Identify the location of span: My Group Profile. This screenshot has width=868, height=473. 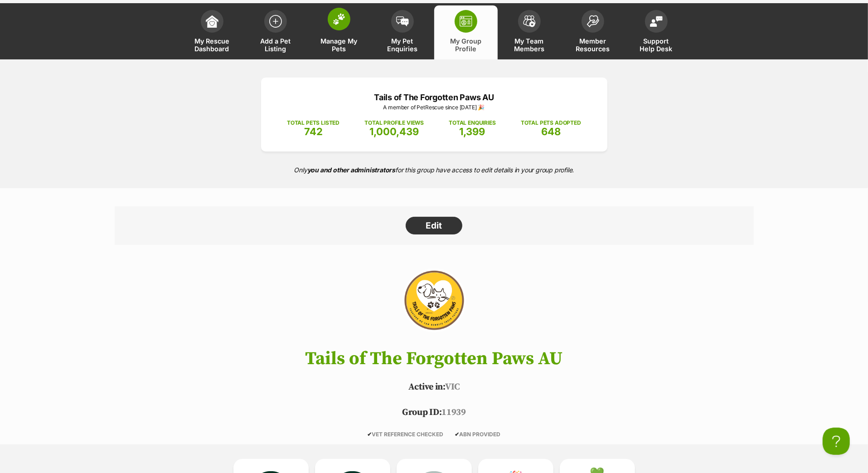
(466, 45).